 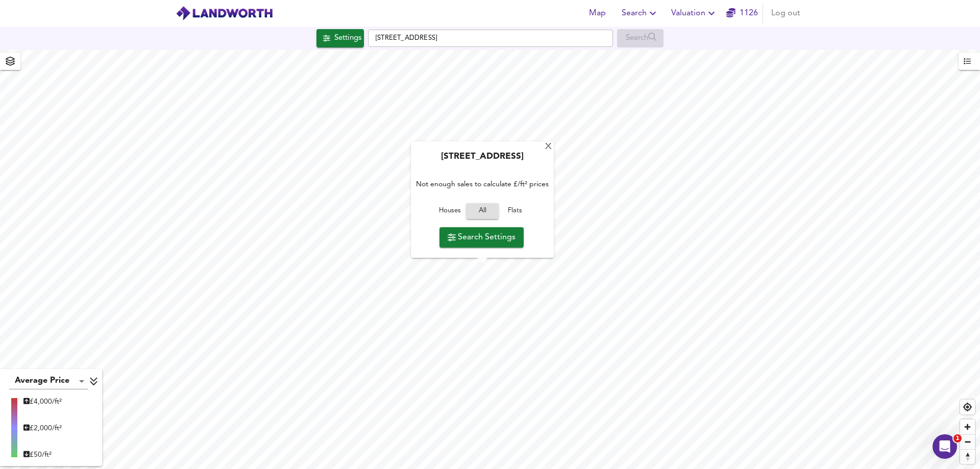 I want to click on button: Find my location, so click(x=967, y=407).